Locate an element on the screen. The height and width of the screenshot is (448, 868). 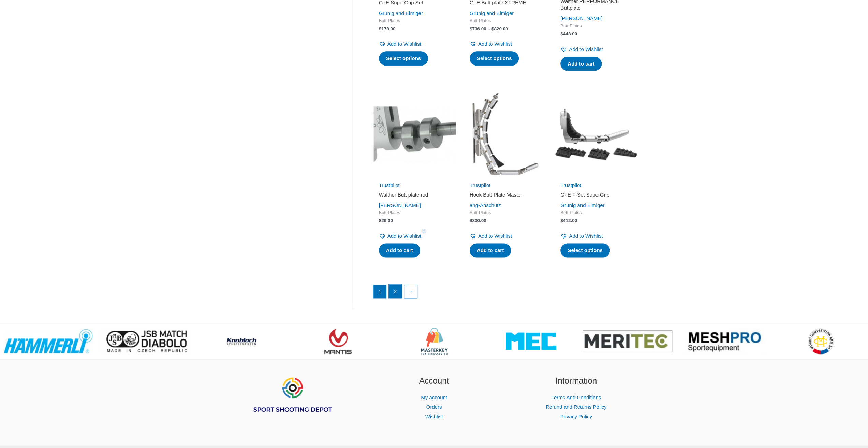
a: My account is located at coordinates (434, 397).